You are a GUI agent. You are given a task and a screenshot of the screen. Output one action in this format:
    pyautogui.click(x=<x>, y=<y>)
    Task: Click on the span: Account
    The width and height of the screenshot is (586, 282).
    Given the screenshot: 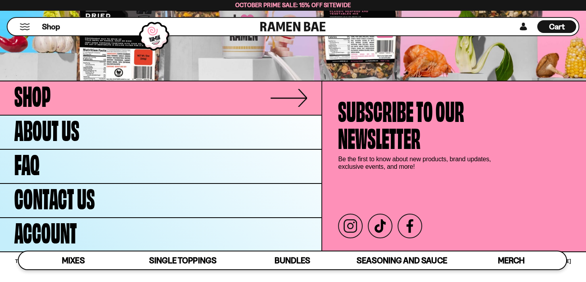 What is the action you would take?
    pyautogui.click(x=46, y=230)
    